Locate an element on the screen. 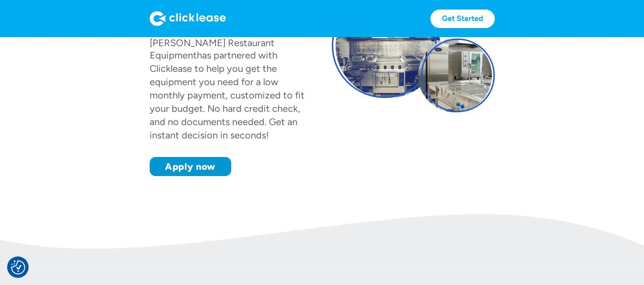 The height and width of the screenshot is (285, 644). button: Consent Preferences is located at coordinates (18, 268).